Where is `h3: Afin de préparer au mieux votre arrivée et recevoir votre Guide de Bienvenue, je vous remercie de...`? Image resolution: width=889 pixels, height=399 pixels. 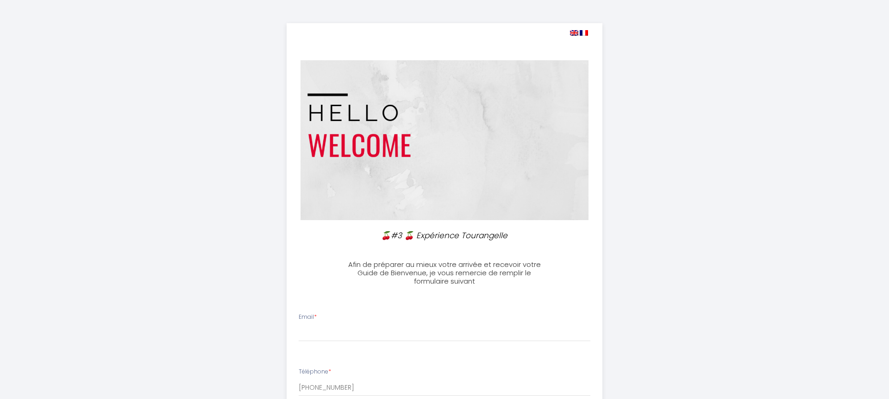 h3: Afin de préparer au mieux votre arrivée et recevoir votre Guide de Bienvenue, je vous remercie de... is located at coordinates (444, 273).